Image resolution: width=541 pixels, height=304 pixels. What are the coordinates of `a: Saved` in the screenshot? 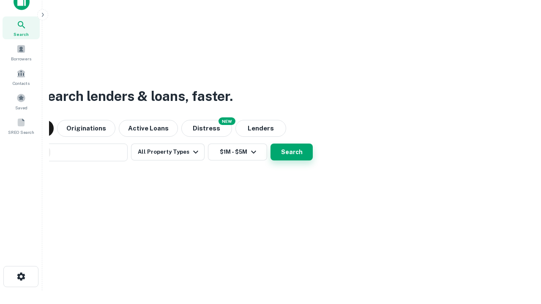 It's located at (21, 101).